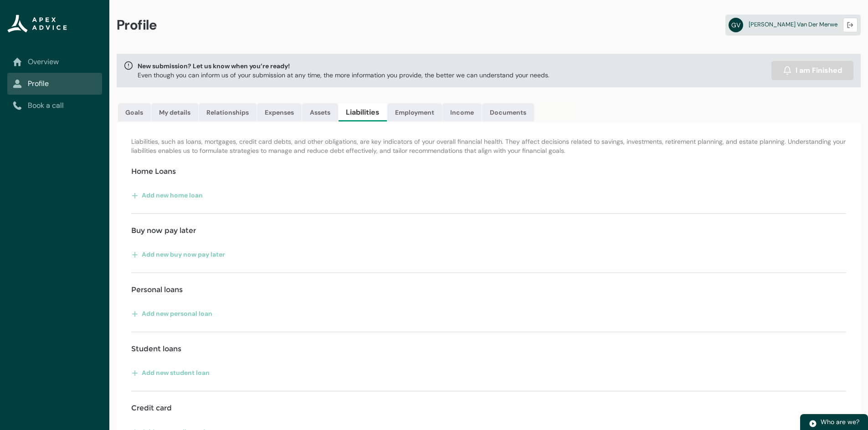 The width and height of the screenshot is (868, 430). I want to click on h4: Buy now pay later, so click(164, 231).